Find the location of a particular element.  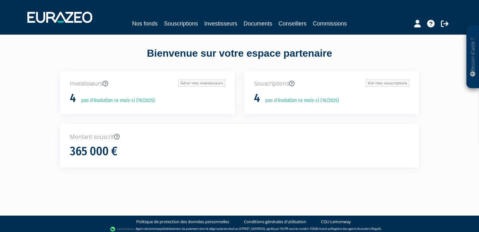

a: Souscriptions is located at coordinates (181, 24).